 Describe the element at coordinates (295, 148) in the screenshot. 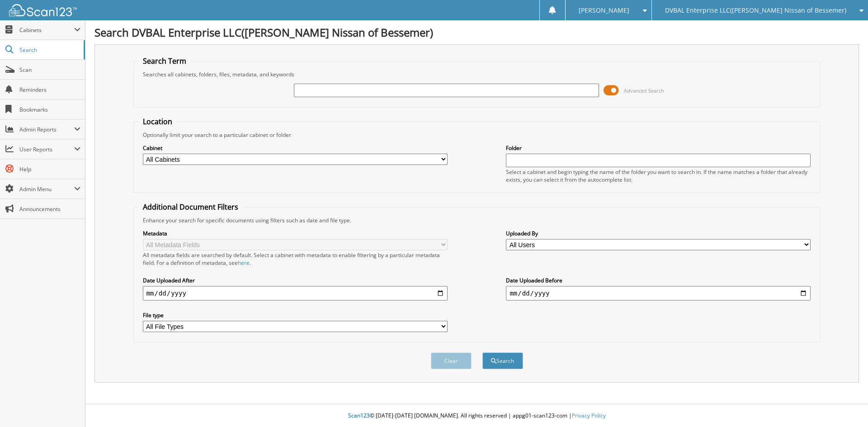

I see `label: Cabinet` at that location.